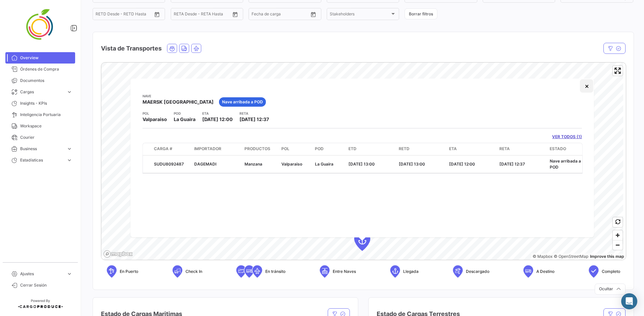 The height and width of the screenshot is (316, 644). Describe the element at coordinates (411, 272) in the screenshot. I see `span: Llegada` at that location.